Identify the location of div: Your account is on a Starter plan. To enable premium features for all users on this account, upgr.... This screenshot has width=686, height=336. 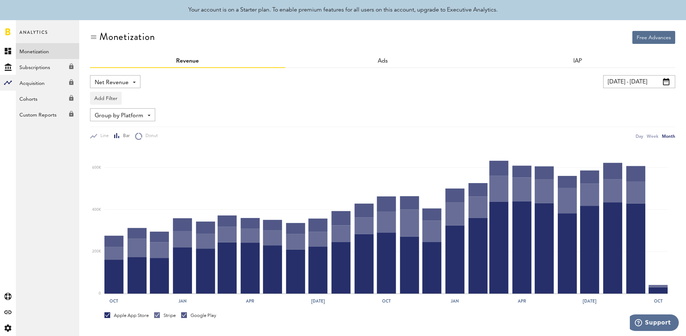
(343, 10).